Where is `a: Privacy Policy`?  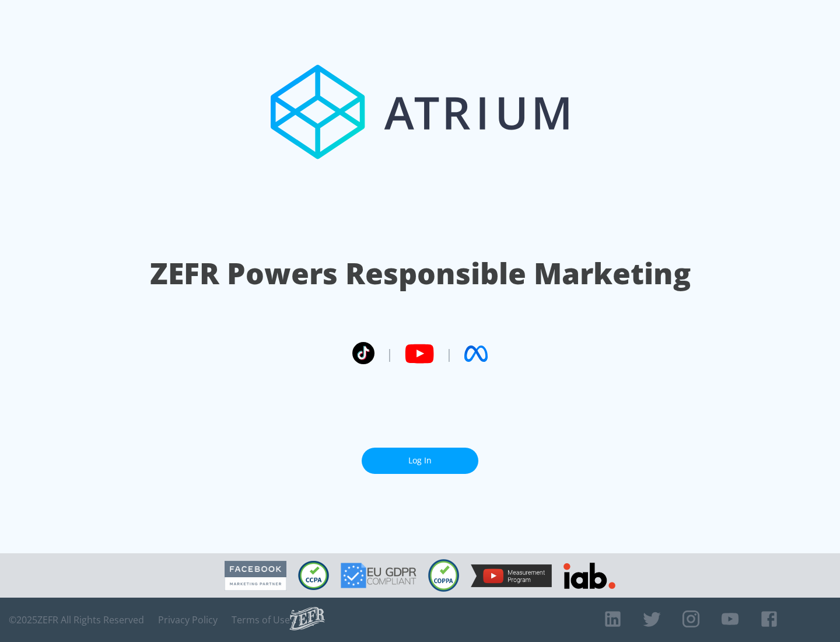 a: Privacy Policy is located at coordinates (188, 620).